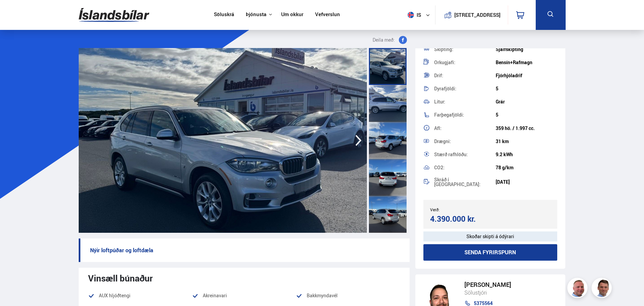  I want to click on p: Nýir loftpúðar og loftdæla, so click(244, 250).